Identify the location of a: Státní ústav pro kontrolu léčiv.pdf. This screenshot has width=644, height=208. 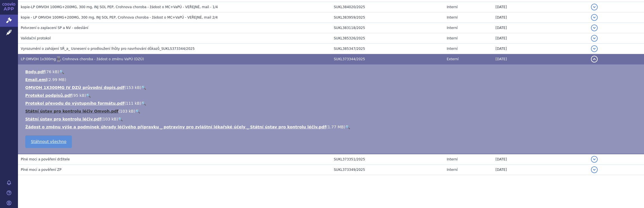
(63, 119).